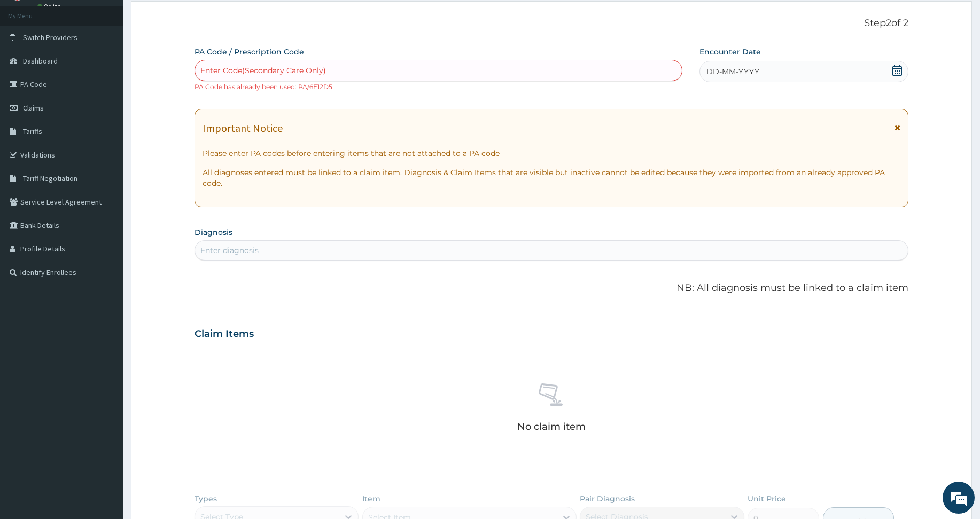  What do you see at coordinates (551, 153) in the screenshot?
I see `p: Please enter PA codes before entering items that are not attached to a PA code` at bounding box center [551, 153].